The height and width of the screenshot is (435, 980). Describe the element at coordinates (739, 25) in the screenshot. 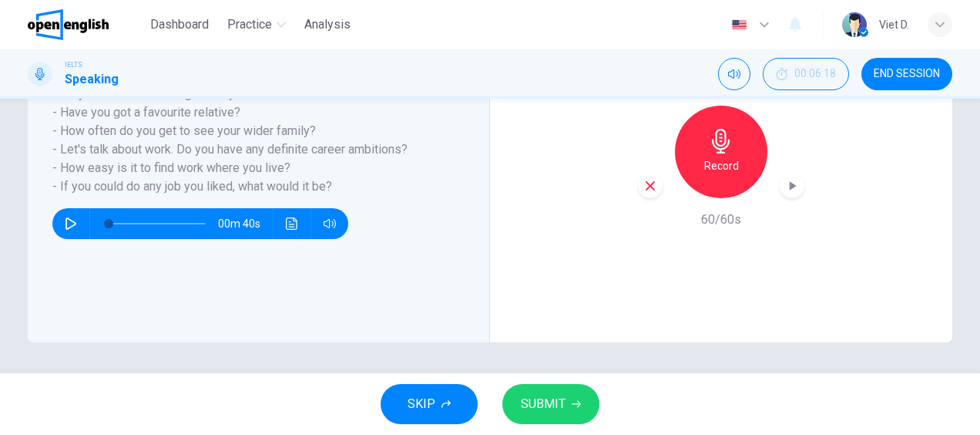

I see `img: en` at that location.